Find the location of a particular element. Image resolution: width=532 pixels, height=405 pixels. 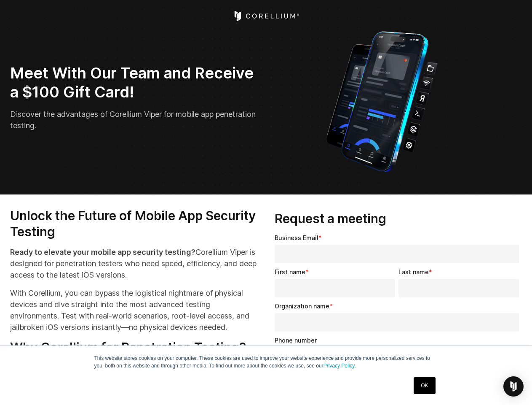

p: This website stores cookies on your computer. These cookies are used to improve your website expe... is located at coordinates (266, 362).